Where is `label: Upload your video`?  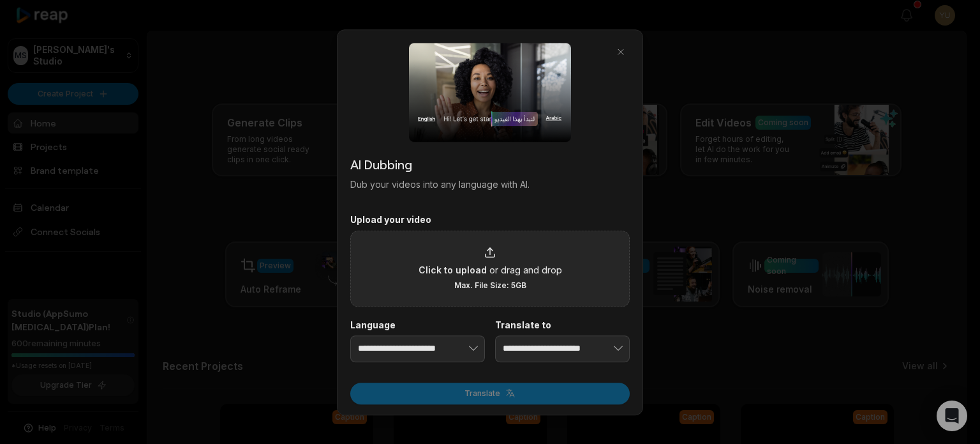
label: Upload your video is located at coordinates (490, 220).